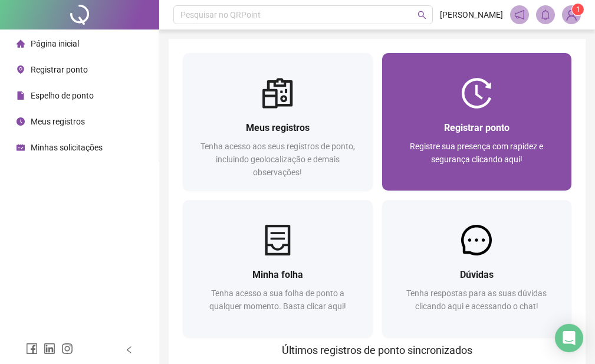 This screenshot has width=595, height=364. What do you see at coordinates (66, 147) in the screenshot?
I see `span: Minhas solicitações` at bounding box center [66, 147].